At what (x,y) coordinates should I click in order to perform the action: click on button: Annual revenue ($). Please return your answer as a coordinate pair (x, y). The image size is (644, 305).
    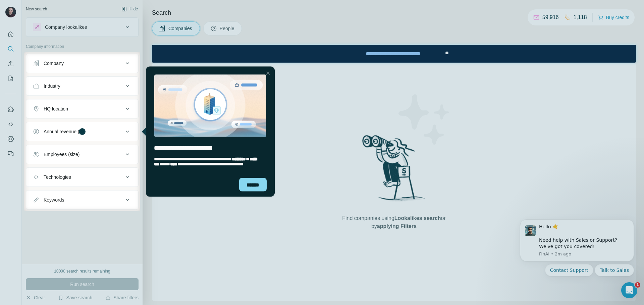
    Looking at the image, I should click on (82, 132).